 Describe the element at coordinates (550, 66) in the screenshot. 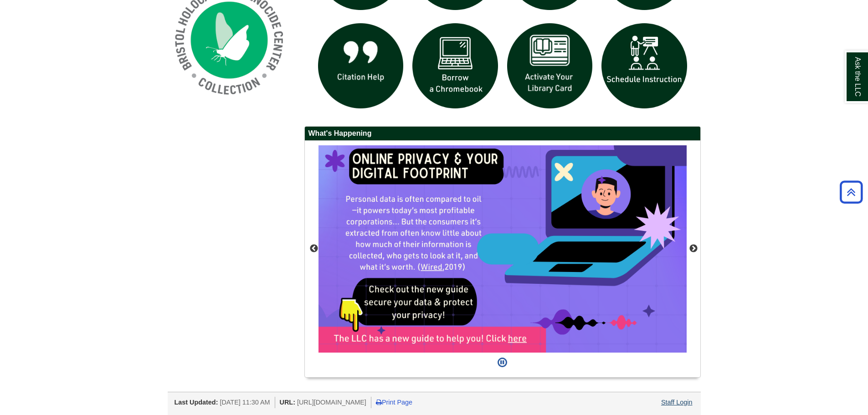

I see `img: activate Library Card icon links to form to activate student ID into library card` at that location.